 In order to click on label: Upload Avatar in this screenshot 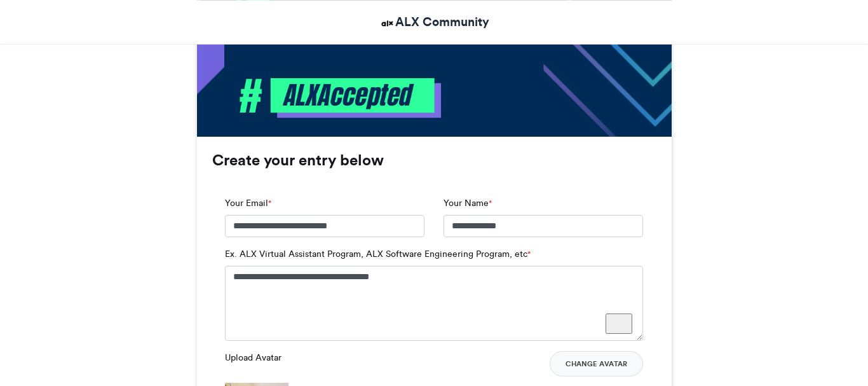, I will do `click(253, 357)`.